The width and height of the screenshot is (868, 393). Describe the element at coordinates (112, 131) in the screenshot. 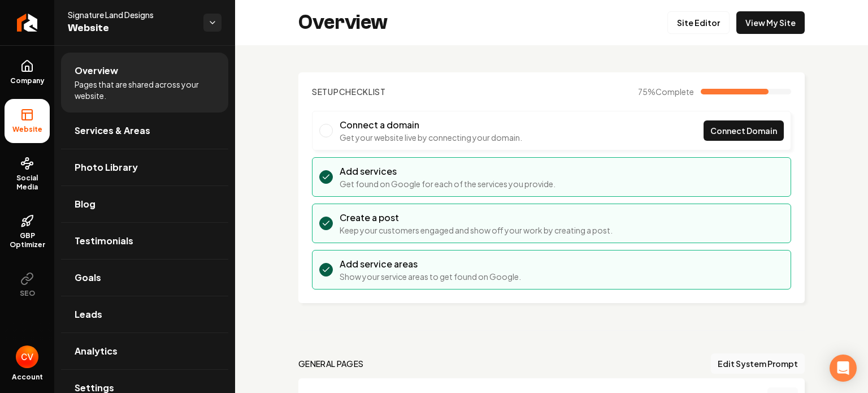

I see `span: Services & Areas` at that location.